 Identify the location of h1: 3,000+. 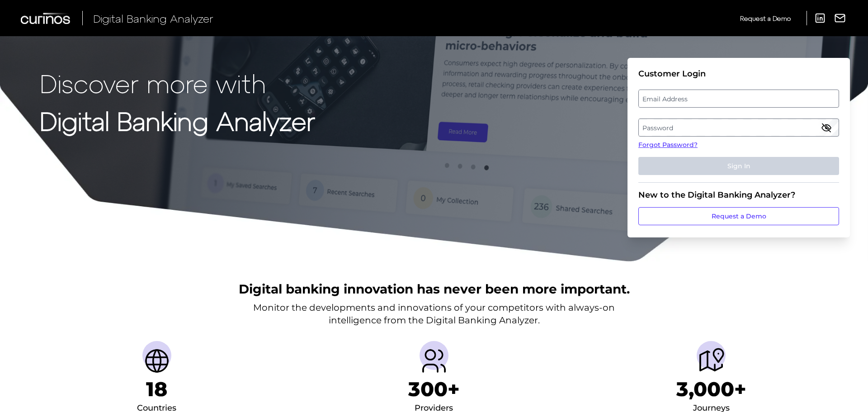
(712, 389).